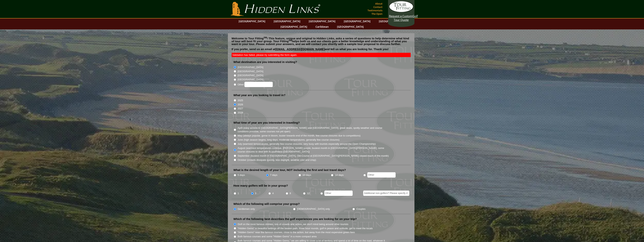 Image resolution: width=644 pixels, height=242 pixels. I want to click on label: 5 days, so click(241, 175).